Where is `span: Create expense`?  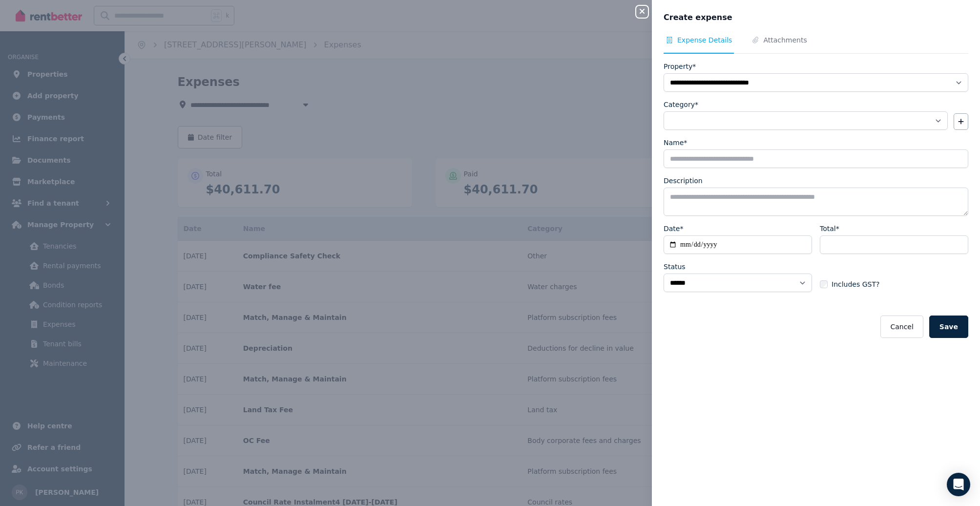 span: Create expense is located at coordinates (698, 18).